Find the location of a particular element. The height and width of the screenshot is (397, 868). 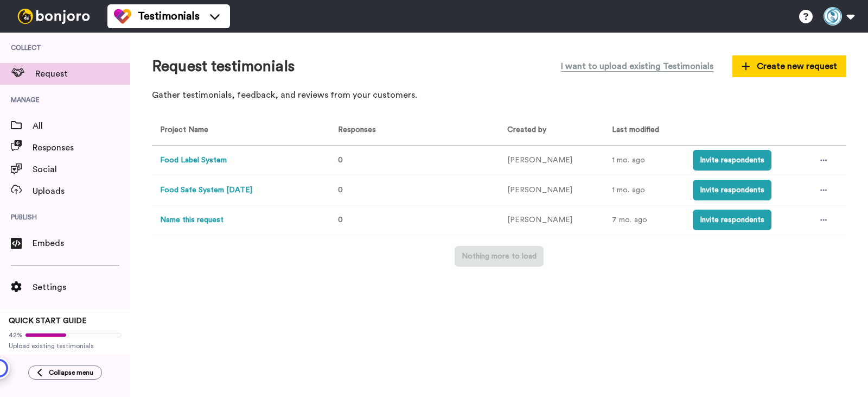

span: All is located at coordinates (81, 126).